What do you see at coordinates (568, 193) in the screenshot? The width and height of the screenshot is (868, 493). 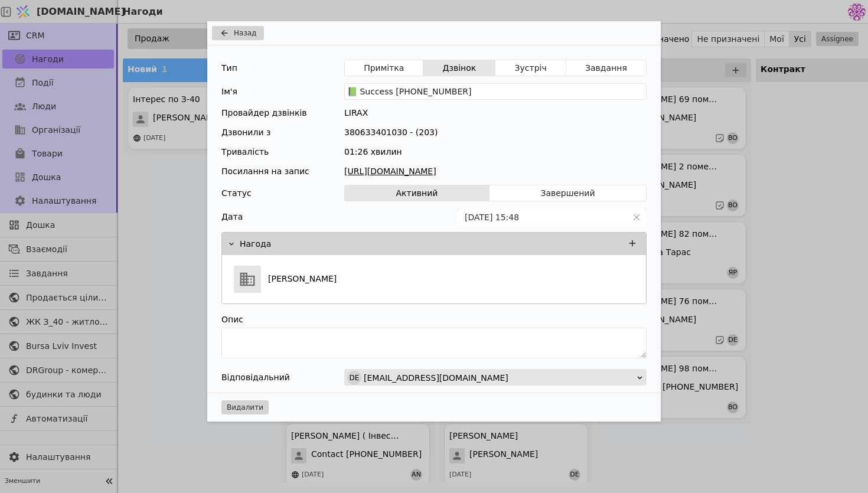 I see `button: Завершений` at bounding box center [568, 193].